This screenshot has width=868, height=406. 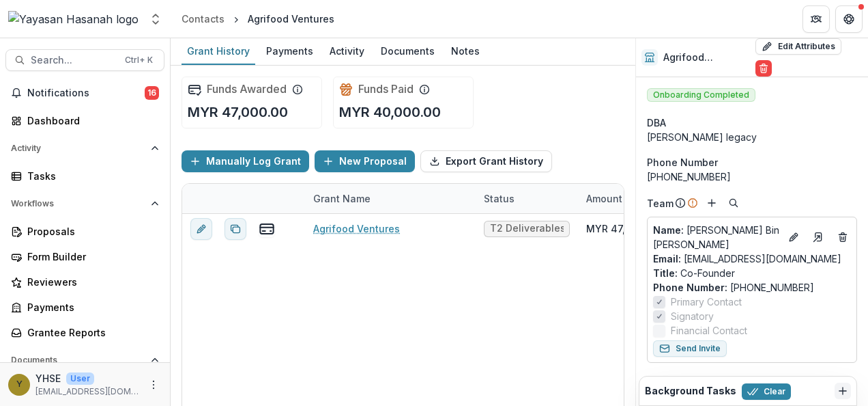 What do you see at coordinates (80, 378) in the screenshot?
I see `p: User` at bounding box center [80, 378].